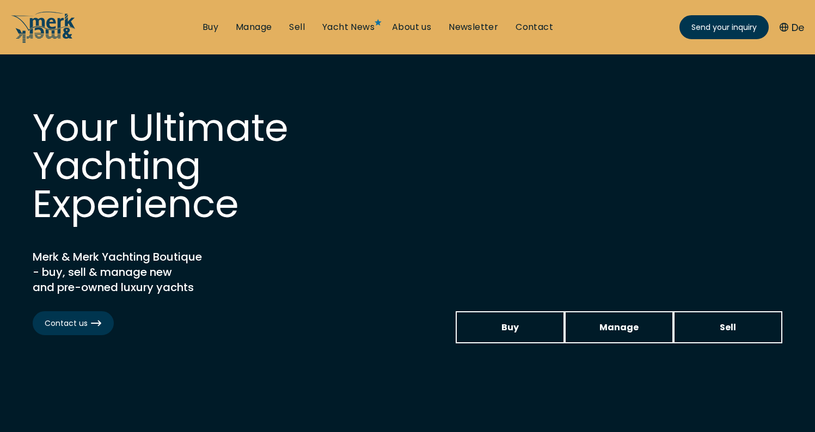 The width and height of the screenshot is (815, 432). I want to click on a: Send your inquiry, so click(724, 27).